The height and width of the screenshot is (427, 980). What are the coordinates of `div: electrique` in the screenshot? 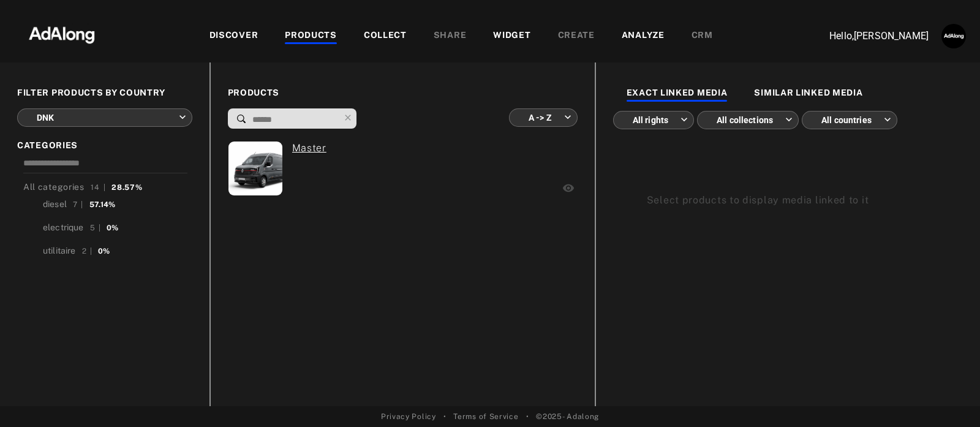 It's located at (63, 227).